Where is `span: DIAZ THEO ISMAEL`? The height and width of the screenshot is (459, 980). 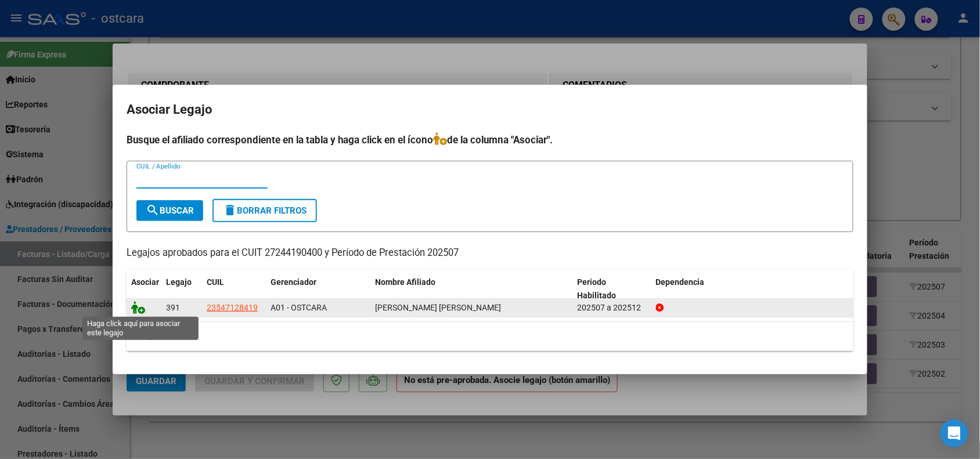 span: DIAZ THEO ISMAEL is located at coordinates (438, 307).